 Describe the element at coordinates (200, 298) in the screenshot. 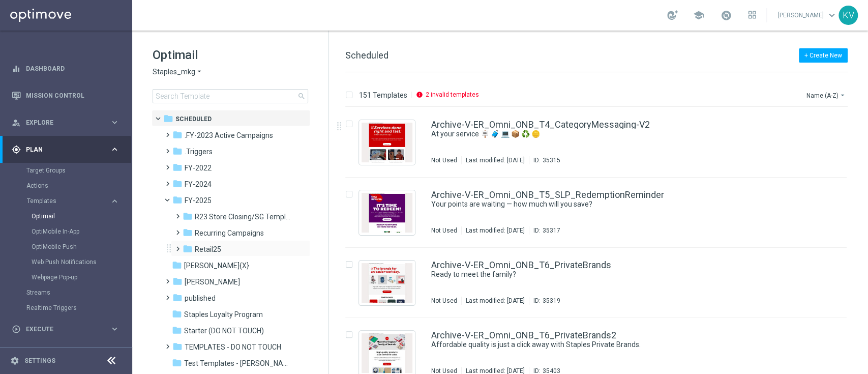

I see `span: published` at that location.